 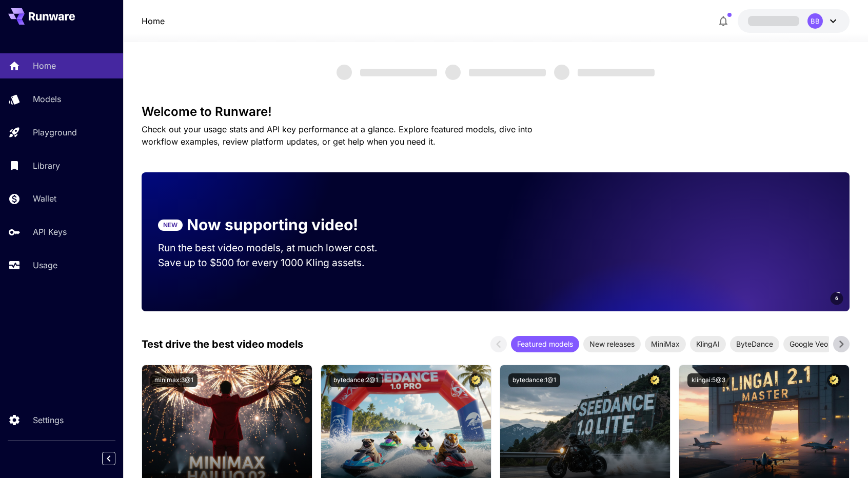 What do you see at coordinates (108, 458) in the screenshot?
I see `button: Collapse sidebar` at bounding box center [108, 458].